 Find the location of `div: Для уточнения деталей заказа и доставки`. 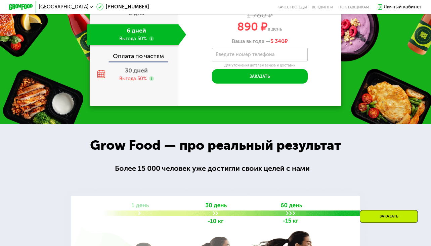

div: Для уточнения деталей заказа и доставки is located at coordinates (259, 65).